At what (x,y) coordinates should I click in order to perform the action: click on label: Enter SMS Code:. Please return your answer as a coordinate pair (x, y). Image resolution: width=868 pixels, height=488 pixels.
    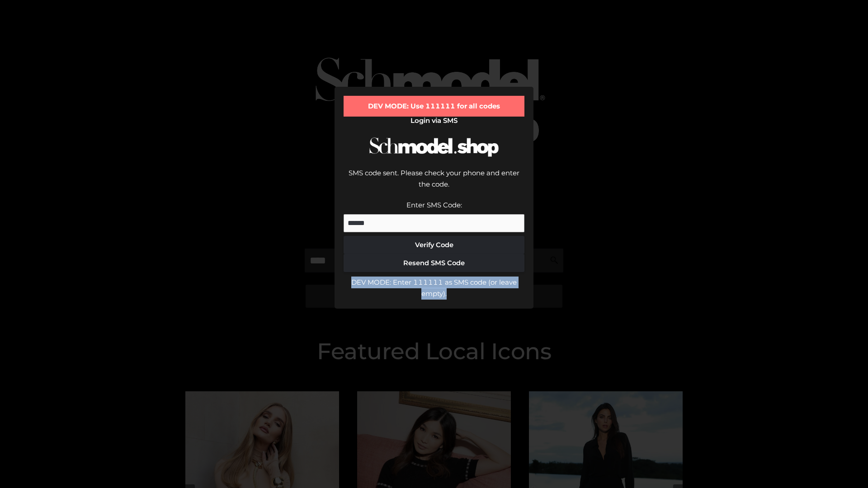
    Looking at the image, I should click on (434, 204).